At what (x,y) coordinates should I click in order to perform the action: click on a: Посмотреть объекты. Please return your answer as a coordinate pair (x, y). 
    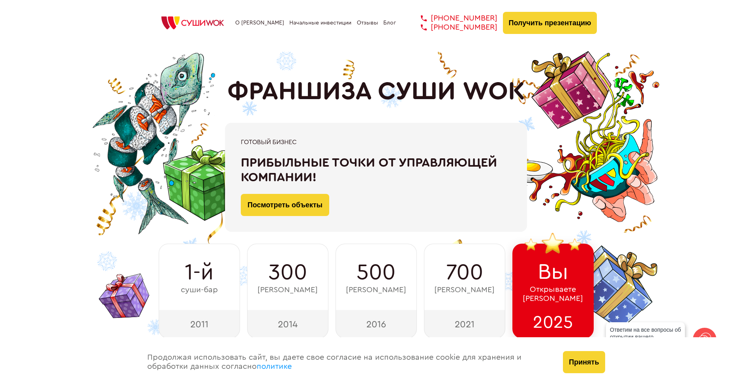
    Looking at the image, I should click on (285, 205).